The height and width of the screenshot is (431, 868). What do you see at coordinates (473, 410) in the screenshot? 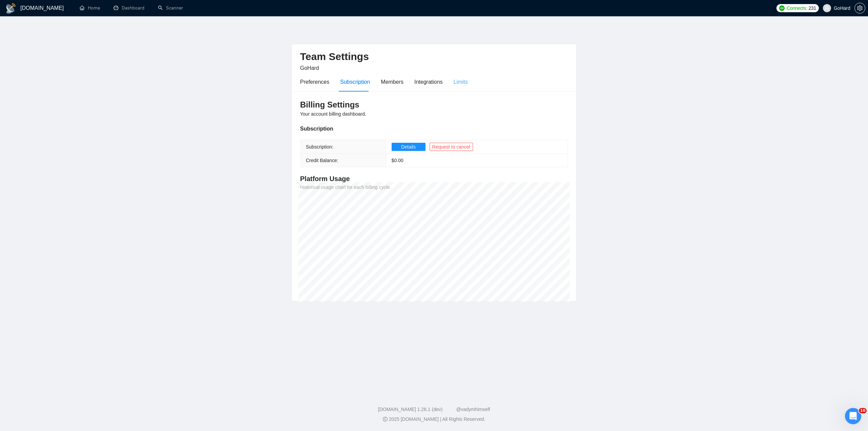
I see `a: @vadymhimself` at bounding box center [473, 410].